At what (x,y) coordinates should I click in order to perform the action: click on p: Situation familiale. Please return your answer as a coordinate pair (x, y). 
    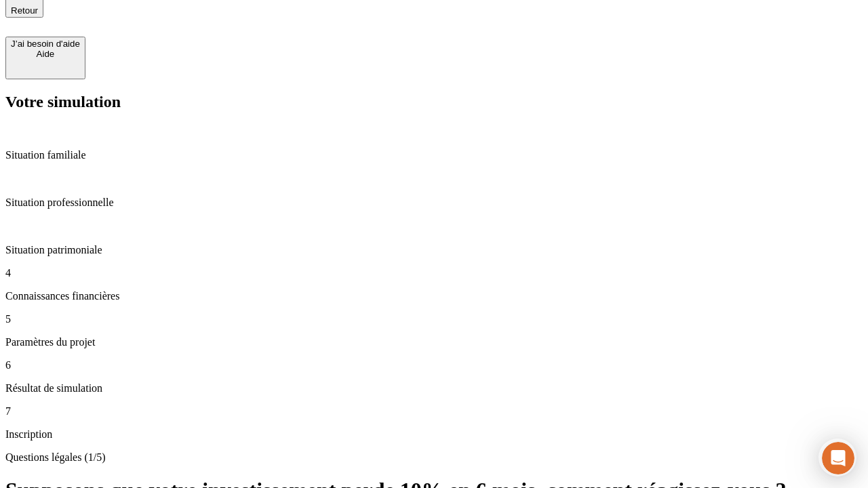
    Looking at the image, I should click on (434, 156).